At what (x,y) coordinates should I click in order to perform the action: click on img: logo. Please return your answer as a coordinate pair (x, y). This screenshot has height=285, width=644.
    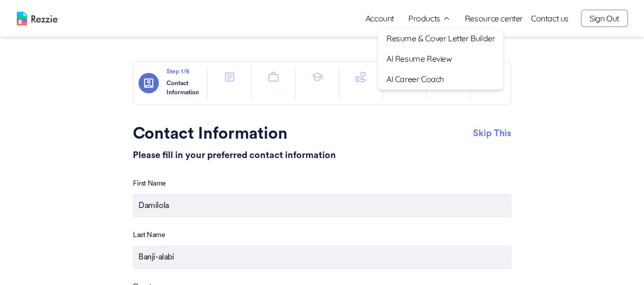
    Looking at the image, I should click on (37, 18).